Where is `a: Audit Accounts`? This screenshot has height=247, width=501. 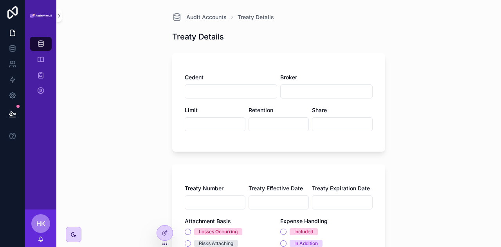 a: Audit Accounts is located at coordinates (199, 17).